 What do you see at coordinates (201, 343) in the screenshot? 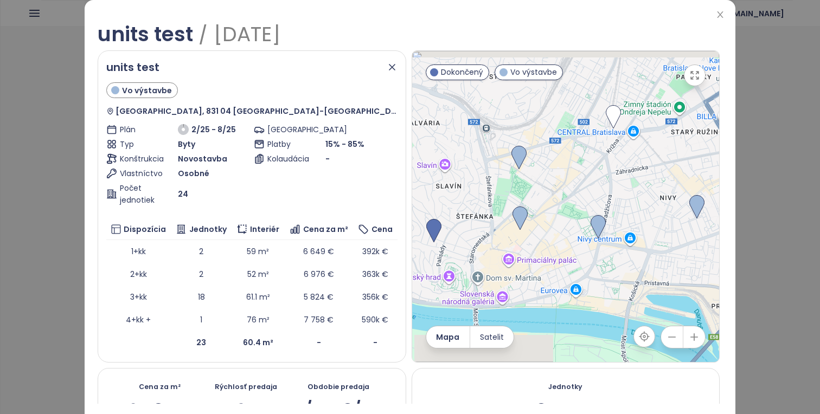
I see `b: 23` at bounding box center [201, 343].